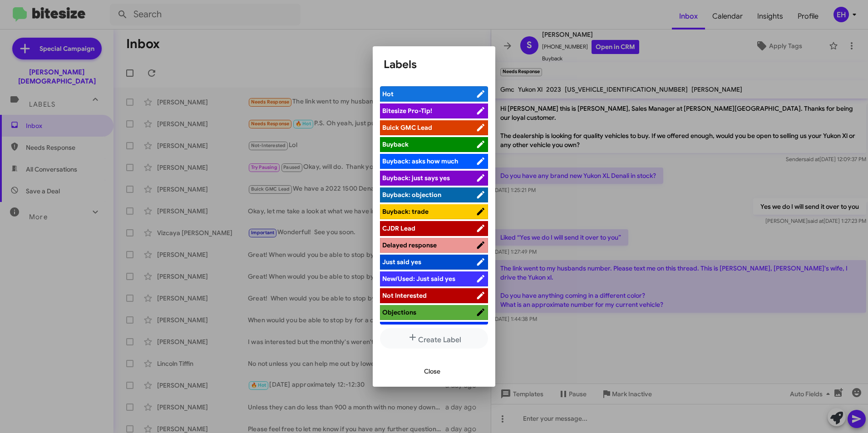 This screenshot has width=868, height=433. Describe the element at coordinates (405, 211) in the screenshot. I see `span: Buyback: trade` at that location.